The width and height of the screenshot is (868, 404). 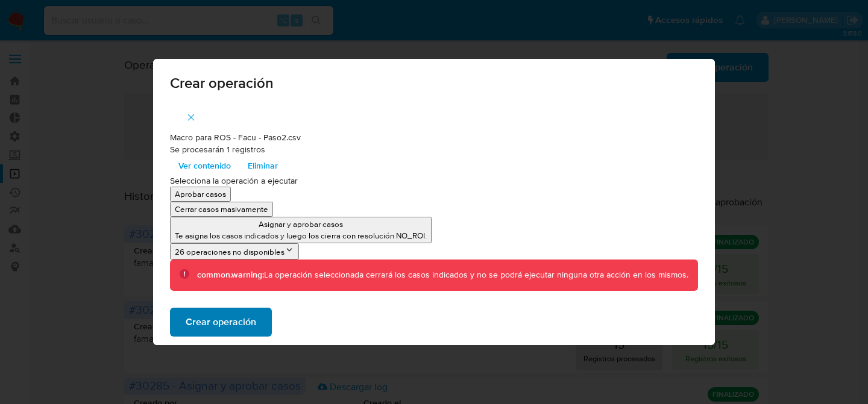 I want to click on span: Eliminar, so click(x=263, y=165).